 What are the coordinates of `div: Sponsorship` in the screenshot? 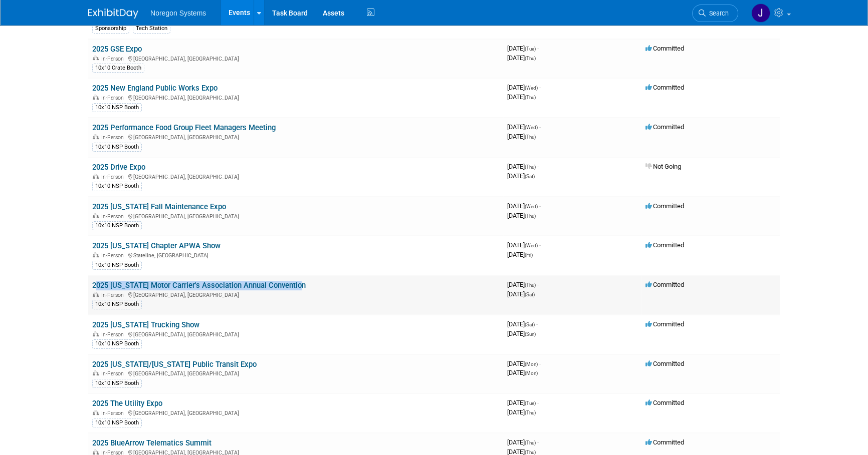 It's located at (111, 29).